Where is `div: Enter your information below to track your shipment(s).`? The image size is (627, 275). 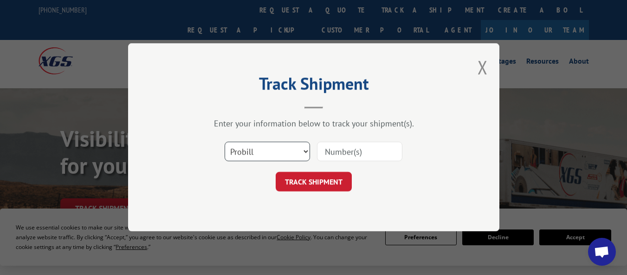 div: Enter your information below to track your shipment(s). is located at coordinates (314, 123).